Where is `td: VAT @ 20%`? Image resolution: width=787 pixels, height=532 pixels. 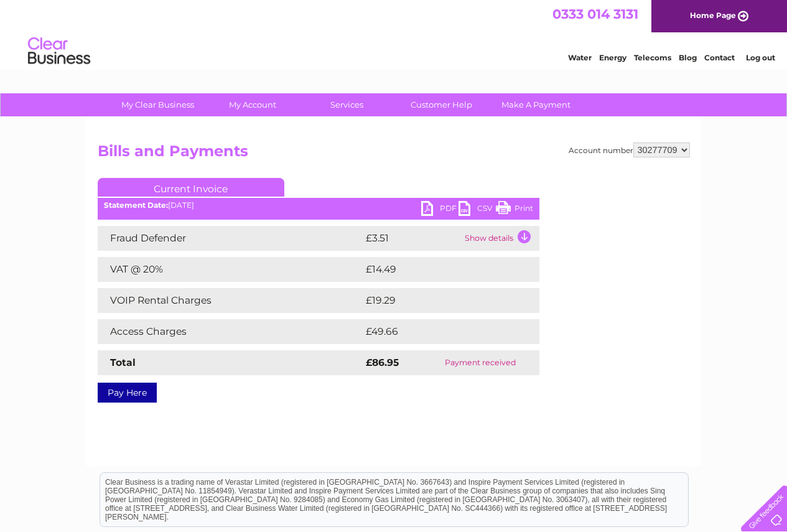 td: VAT @ 20% is located at coordinates (230, 269).